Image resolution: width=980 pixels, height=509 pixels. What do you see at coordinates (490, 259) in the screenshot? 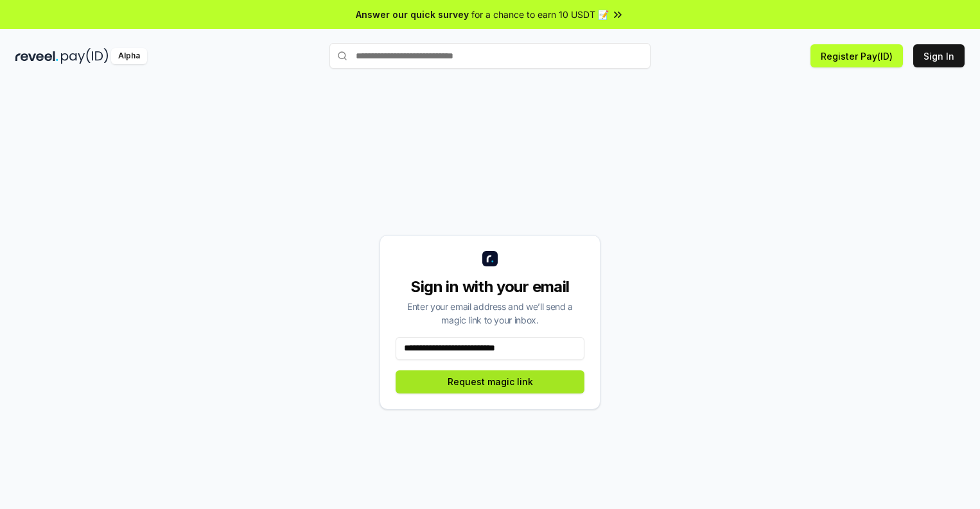
I see `img: logo_small` at bounding box center [490, 259].